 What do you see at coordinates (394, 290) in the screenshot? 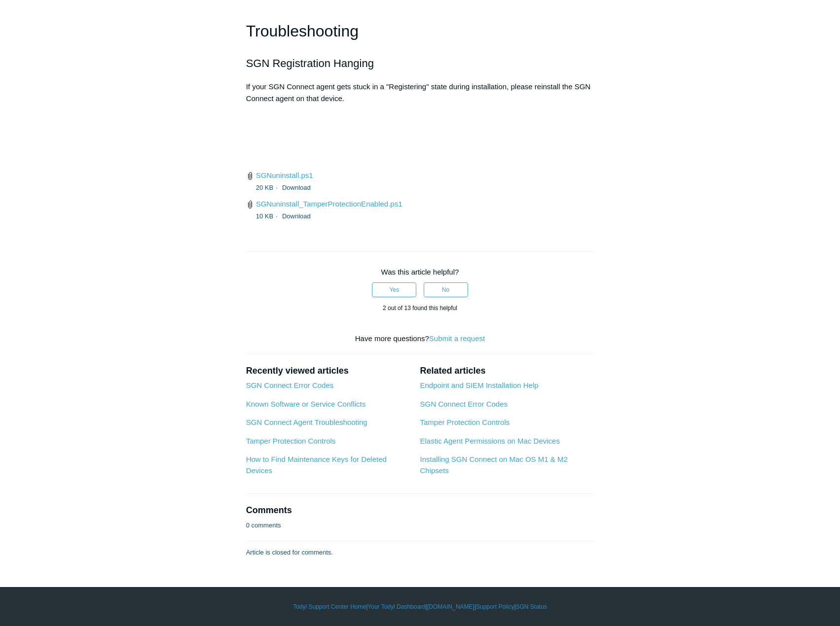
I see `button: This article was helpful` at bounding box center [394, 290].